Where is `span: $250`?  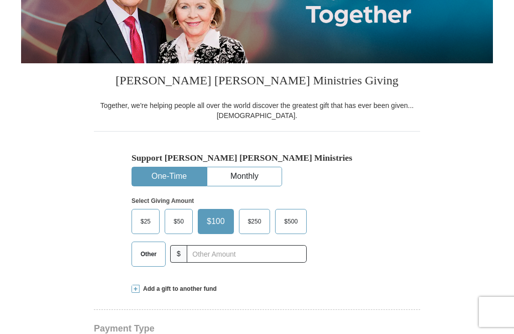
span: $250 is located at coordinates (254, 221).